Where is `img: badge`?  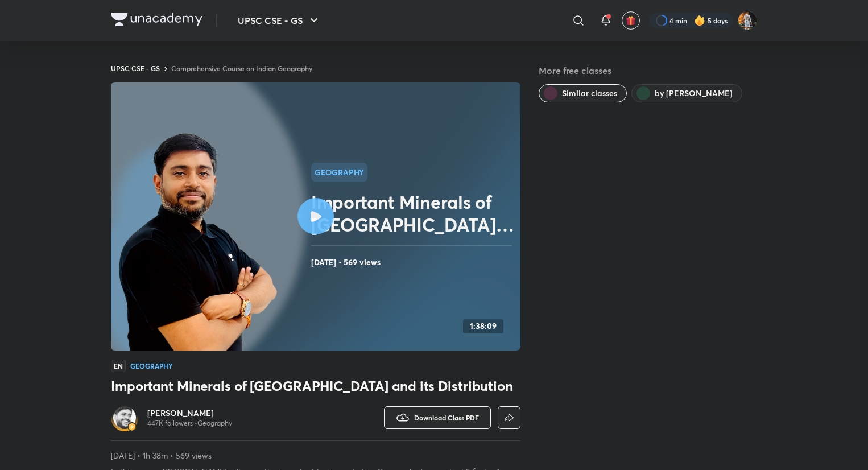
img: badge is located at coordinates (132, 427).